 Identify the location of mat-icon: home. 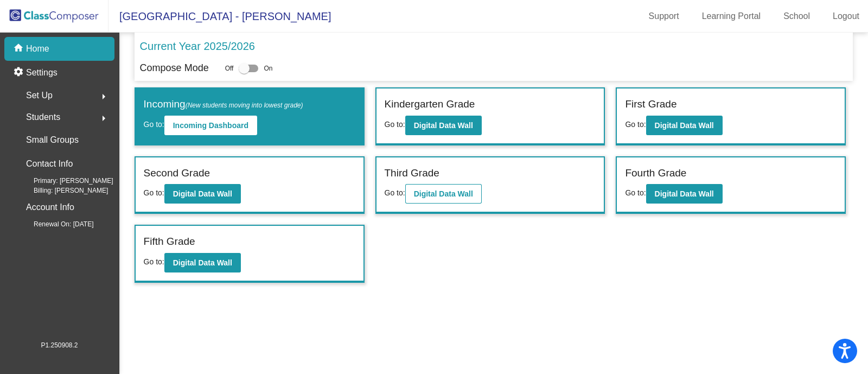
(19, 49).